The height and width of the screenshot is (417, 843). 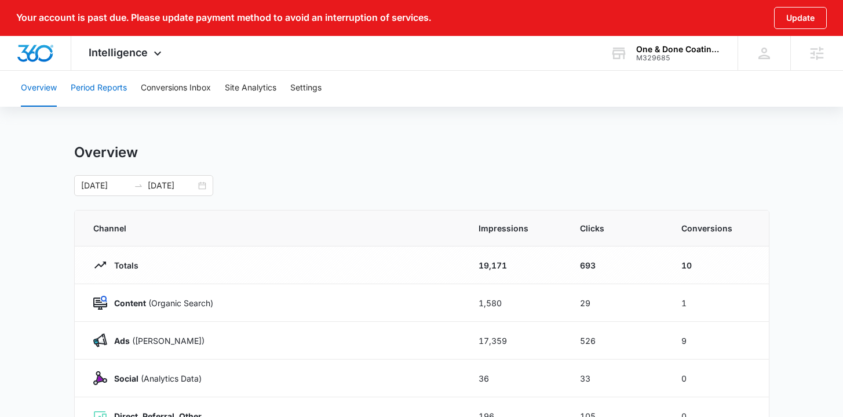 I want to click on span: to, so click(x=138, y=185).